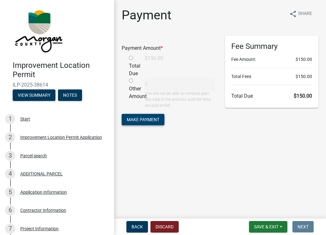  Describe the element at coordinates (70, 95) in the screenshot. I see `wm-modal-confirm: Notes` at that location.